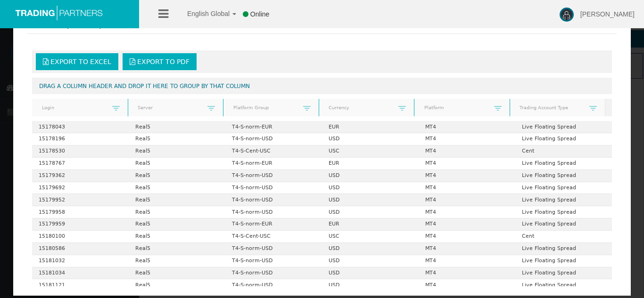  What do you see at coordinates (77, 62) in the screenshot?
I see `a: Export to Excel` at bounding box center [77, 62].